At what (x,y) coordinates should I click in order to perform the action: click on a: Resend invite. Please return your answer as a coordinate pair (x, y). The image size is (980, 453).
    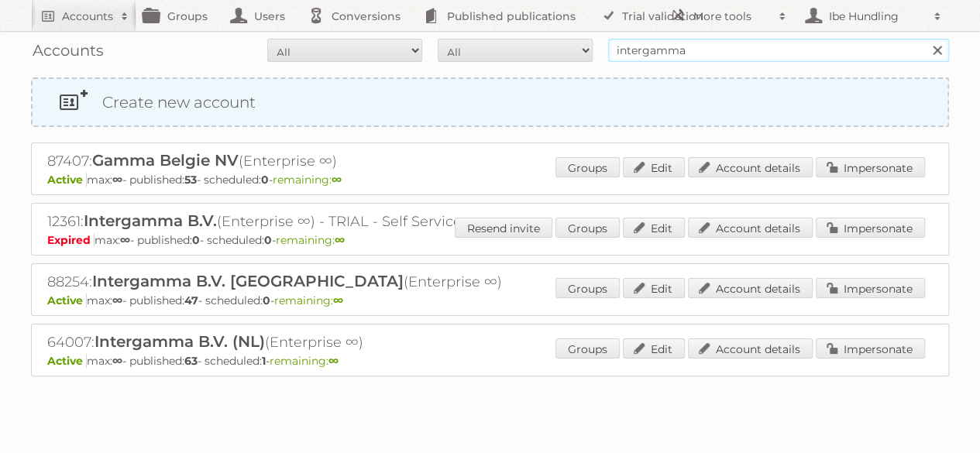
    Looking at the image, I should click on (503, 227).